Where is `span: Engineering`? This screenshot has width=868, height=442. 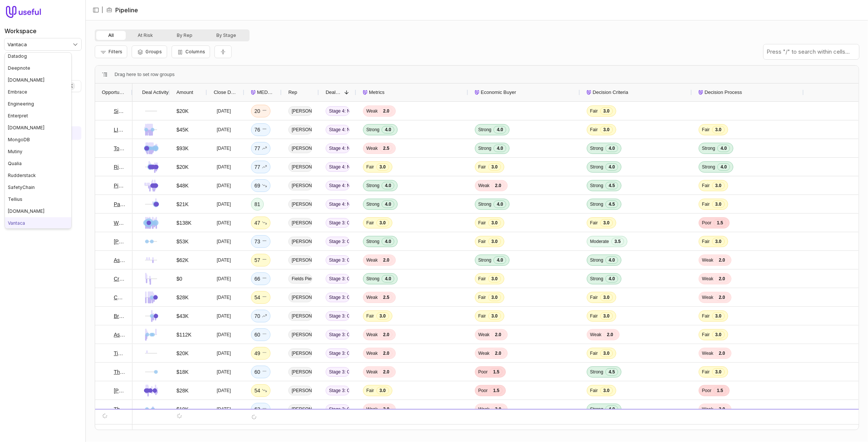
span: Engineering is located at coordinates (21, 104).